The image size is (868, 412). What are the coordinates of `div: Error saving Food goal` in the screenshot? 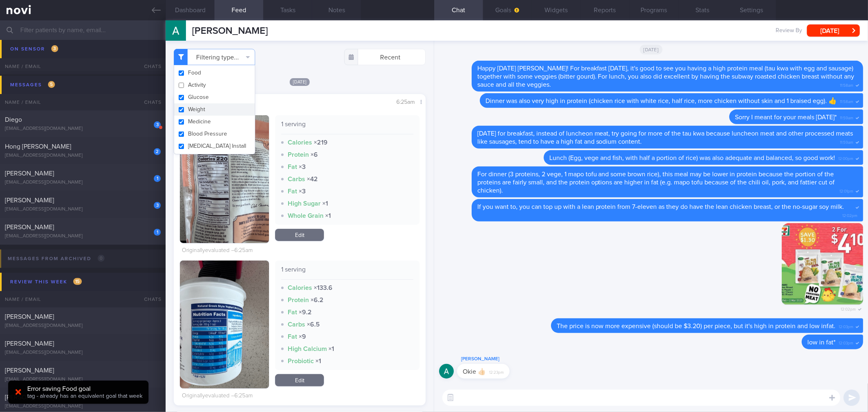 It's located at (85, 389).